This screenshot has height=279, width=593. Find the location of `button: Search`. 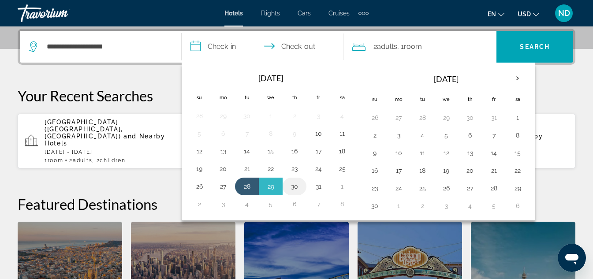

button: Search is located at coordinates (535, 47).